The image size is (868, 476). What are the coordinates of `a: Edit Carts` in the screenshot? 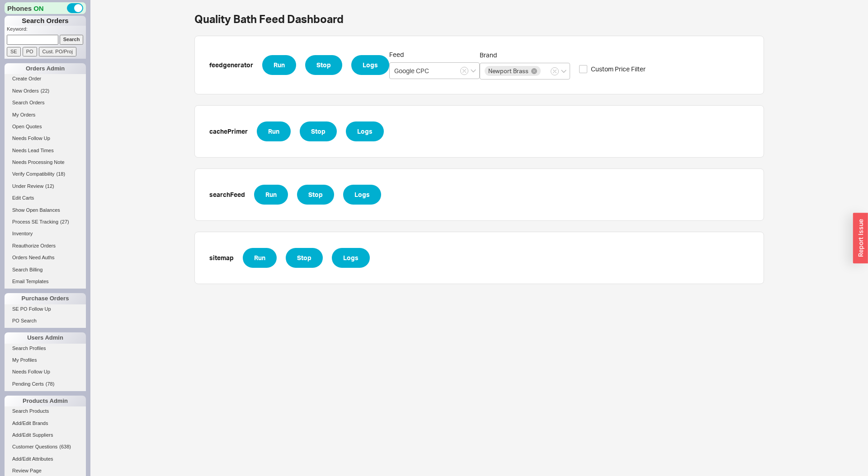 It's located at (45, 198).